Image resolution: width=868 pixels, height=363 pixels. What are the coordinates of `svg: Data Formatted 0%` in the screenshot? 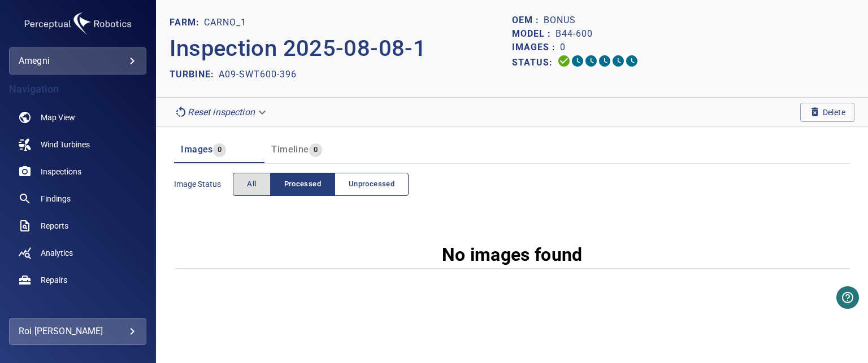 It's located at (577, 61).